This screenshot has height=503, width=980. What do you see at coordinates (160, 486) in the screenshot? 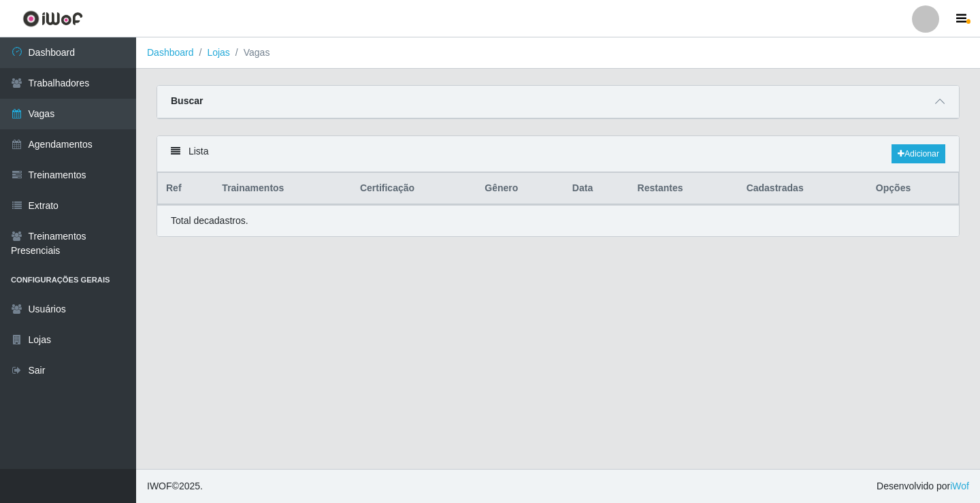
I see `span: IWOF` at bounding box center [160, 486].